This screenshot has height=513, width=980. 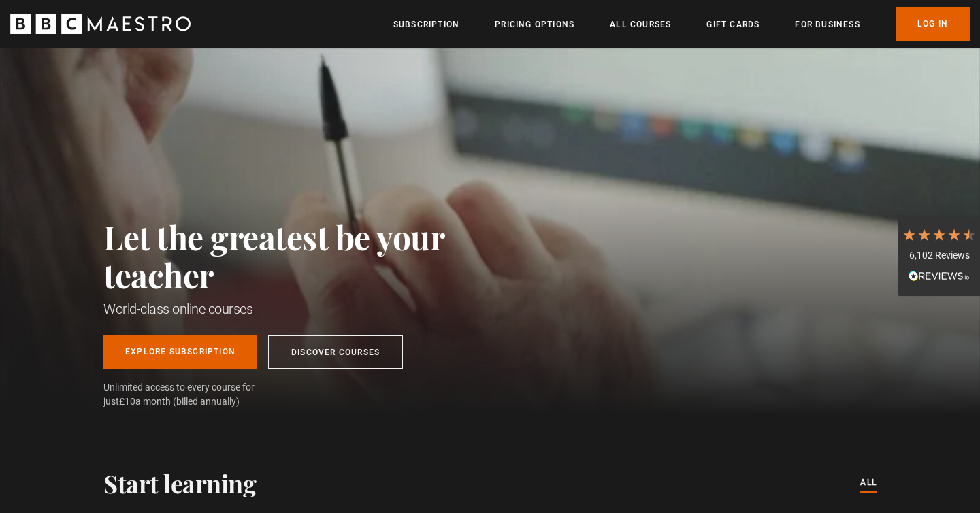 I want to click on h2: Let the greatest be your teacher, so click(x=304, y=256).